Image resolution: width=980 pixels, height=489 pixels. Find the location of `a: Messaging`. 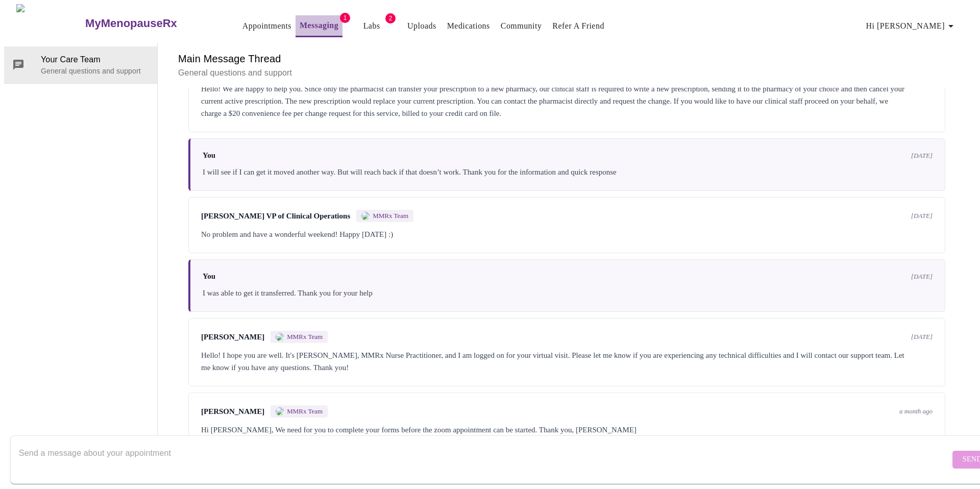

a: Messaging is located at coordinates (319, 25).